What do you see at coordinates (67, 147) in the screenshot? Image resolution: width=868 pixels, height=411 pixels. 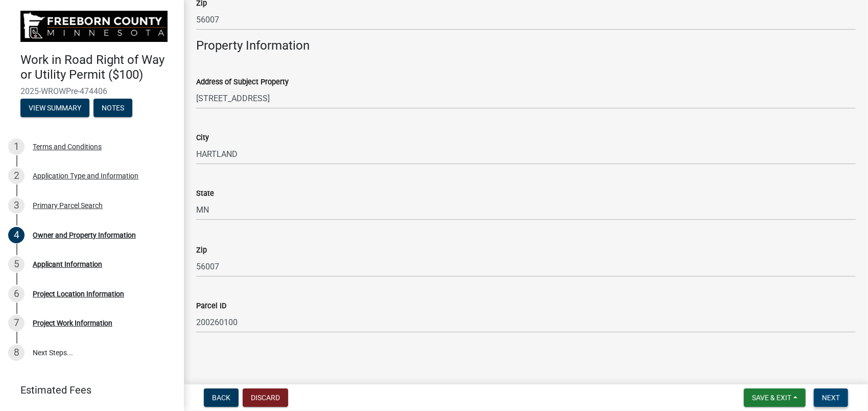 I see `div: Terms and Conditions` at bounding box center [67, 147].